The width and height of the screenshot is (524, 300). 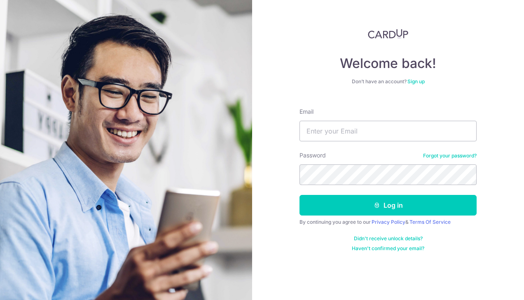 I want to click on a: Forgot your password?, so click(x=449, y=156).